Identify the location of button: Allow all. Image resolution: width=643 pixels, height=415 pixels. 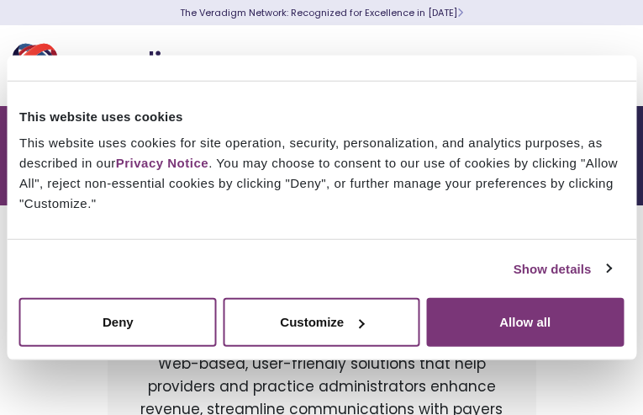
(525, 322).